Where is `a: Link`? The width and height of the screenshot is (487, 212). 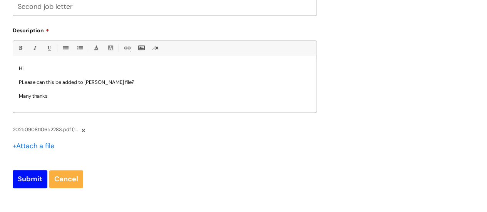
a: Link is located at coordinates (127, 48).